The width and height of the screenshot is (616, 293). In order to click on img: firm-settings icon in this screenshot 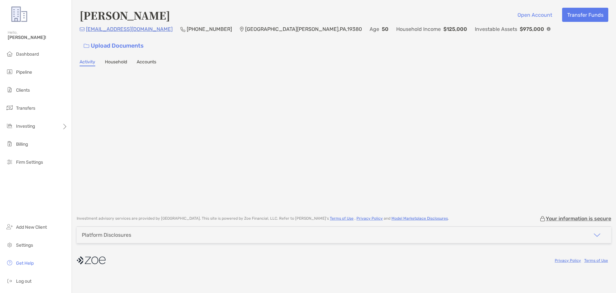, I will do `click(10, 162)`.